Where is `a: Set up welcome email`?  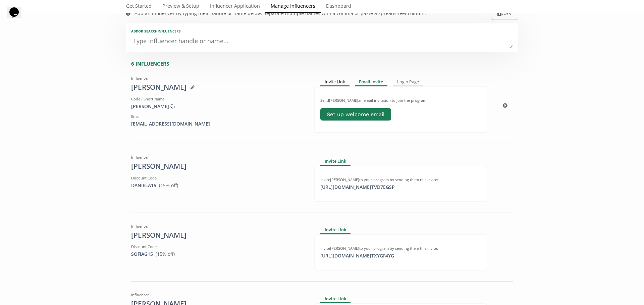 a: Set up welcome email is located at coordinates (355, 114).